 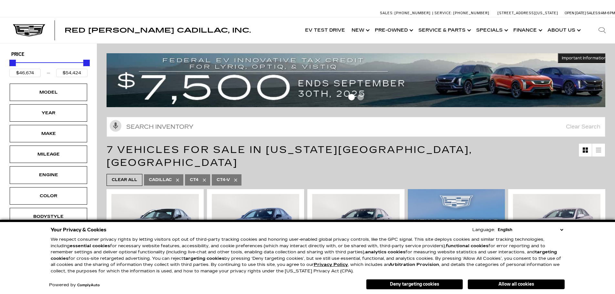 I want to click on img: Cadillac Dark Logo with Cadillac White Text, so click(x=29, y=30).